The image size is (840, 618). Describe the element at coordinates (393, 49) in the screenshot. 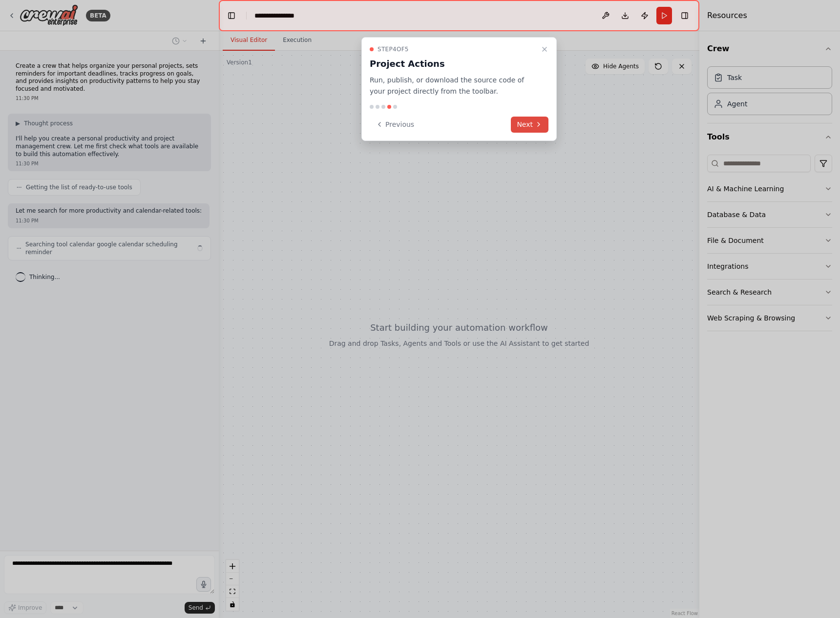

I see `span: Step 4 of 5` at that location.